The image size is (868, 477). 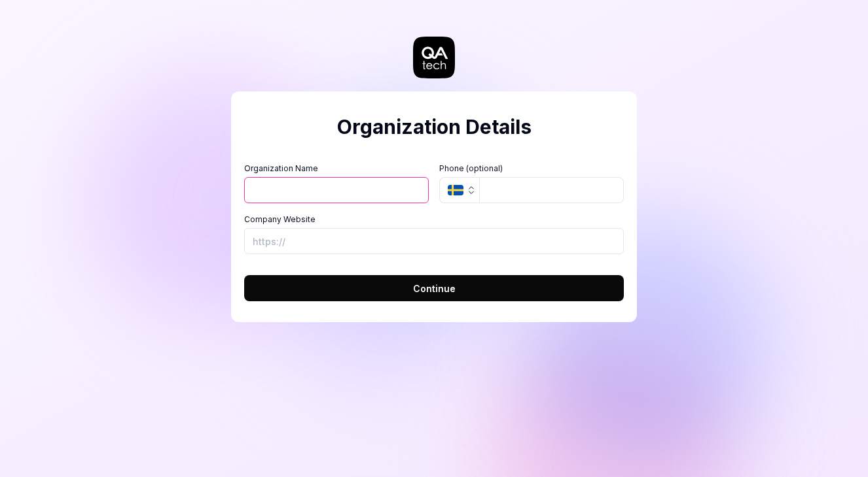 What do you see at coordinates (531, 169) in the screenshot?
I see `label: Phone (optional)` at bounding box center [531, 169].